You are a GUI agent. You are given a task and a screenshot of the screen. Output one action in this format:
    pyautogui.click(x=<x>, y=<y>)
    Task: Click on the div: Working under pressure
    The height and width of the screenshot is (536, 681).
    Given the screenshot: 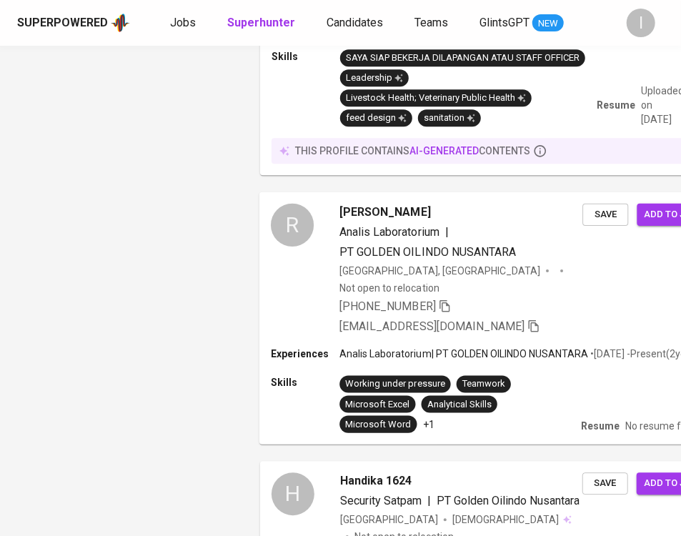 What is the action you would take?
    pyautogui.click(x=395, y=384)
    